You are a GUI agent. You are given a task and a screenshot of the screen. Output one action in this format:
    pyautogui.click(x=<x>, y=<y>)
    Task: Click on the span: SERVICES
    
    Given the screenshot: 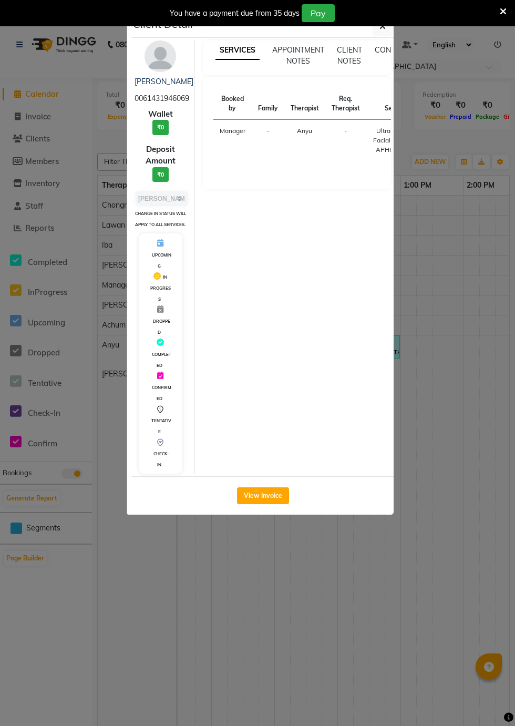 What is the action you would take?
    pyautogui.click(x=238, y=50)
    